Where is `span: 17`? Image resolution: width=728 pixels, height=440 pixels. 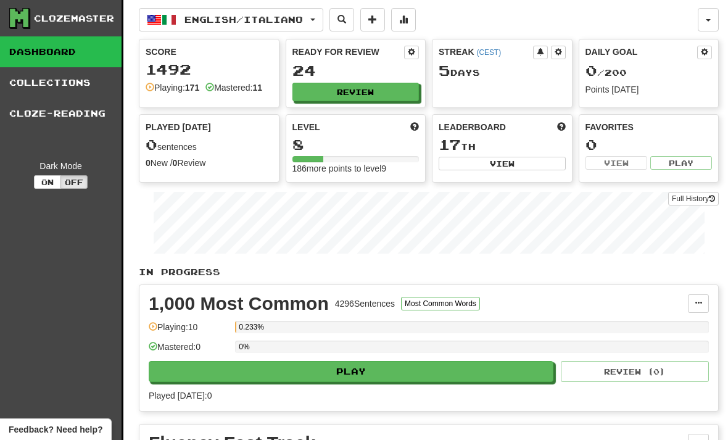
span: 17 is located at coordinates (450, 144).